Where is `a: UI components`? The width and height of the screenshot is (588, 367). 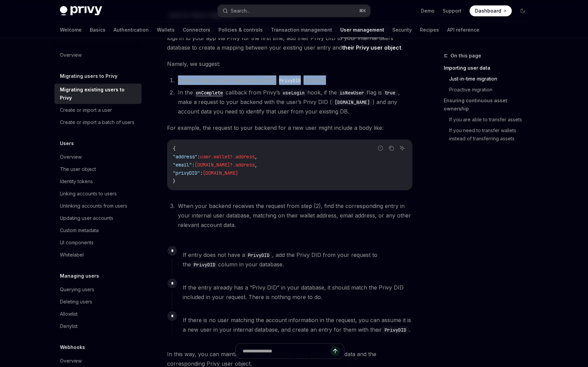
a: UI components is located at coordinates (98, 243).